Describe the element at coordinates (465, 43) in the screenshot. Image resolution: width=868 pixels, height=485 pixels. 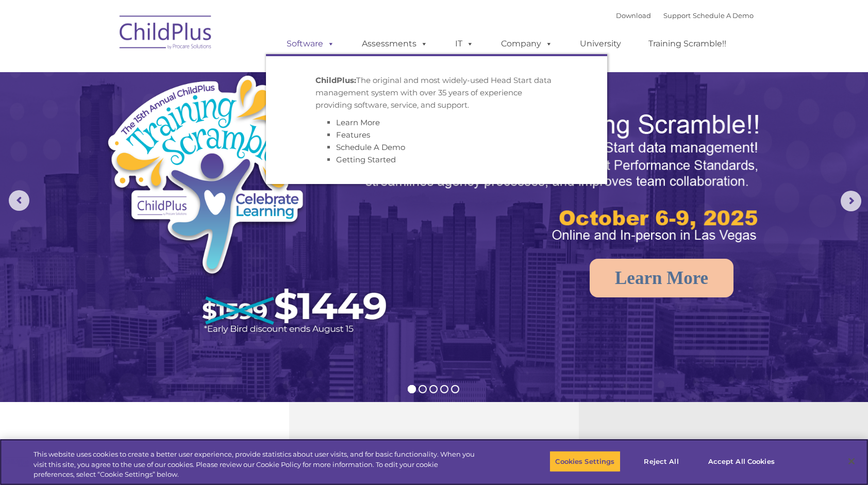
I see `a: IT` at that location.